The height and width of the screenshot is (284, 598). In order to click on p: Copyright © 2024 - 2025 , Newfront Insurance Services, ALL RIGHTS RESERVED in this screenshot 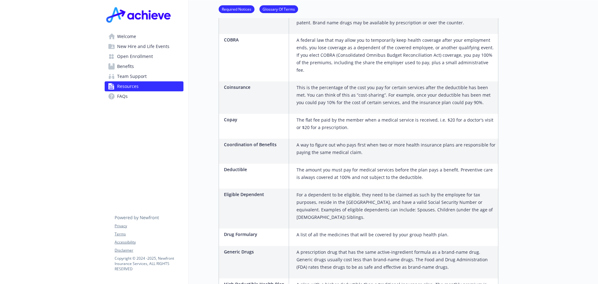, I will do `click(149, 263)`.